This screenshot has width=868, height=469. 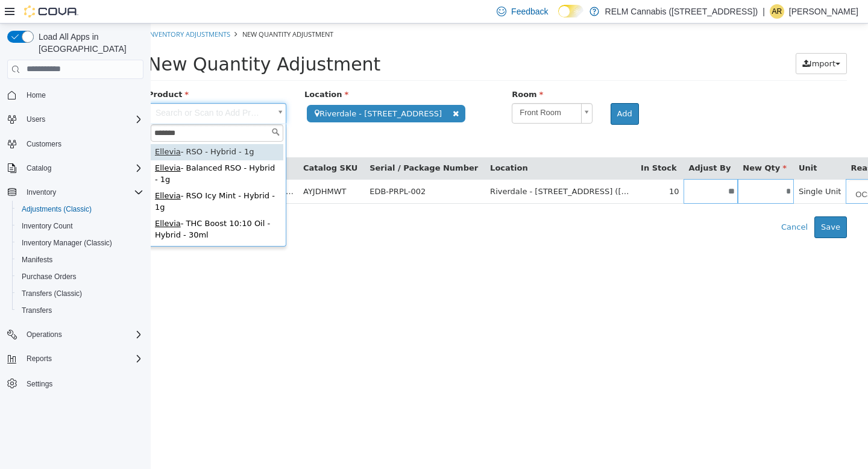 I want to click on span: Dark Mode, so click(x=559, y=18).